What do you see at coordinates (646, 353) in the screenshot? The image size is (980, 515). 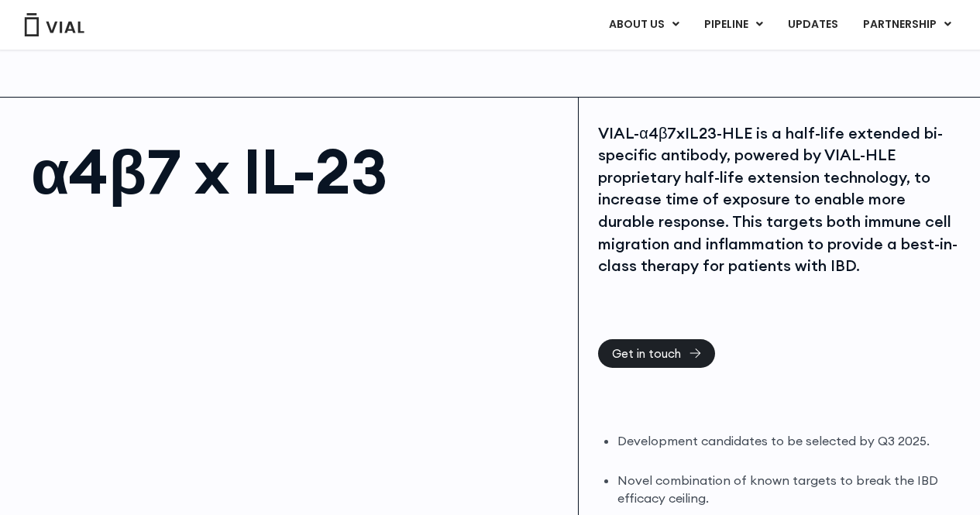 I see `span: Get in touch` at bounding box center [646, 353].